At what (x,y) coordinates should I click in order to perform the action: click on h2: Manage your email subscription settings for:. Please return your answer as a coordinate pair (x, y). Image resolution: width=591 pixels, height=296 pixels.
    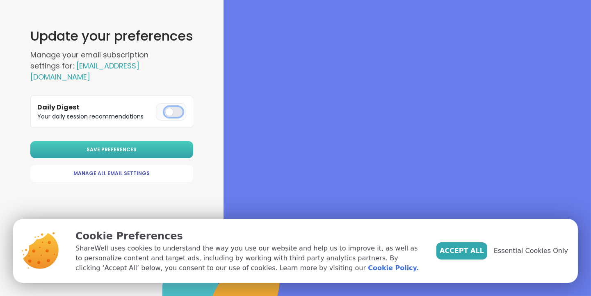
    Looking at the image, I should click on (104, 66).